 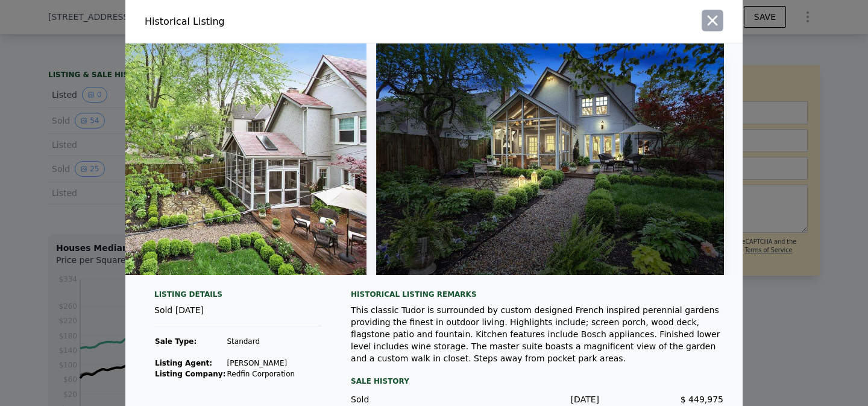 What do you see at coordinates (413, 400) in the screenshot?
I see `div: Sold` at bounding box center [413, 400].